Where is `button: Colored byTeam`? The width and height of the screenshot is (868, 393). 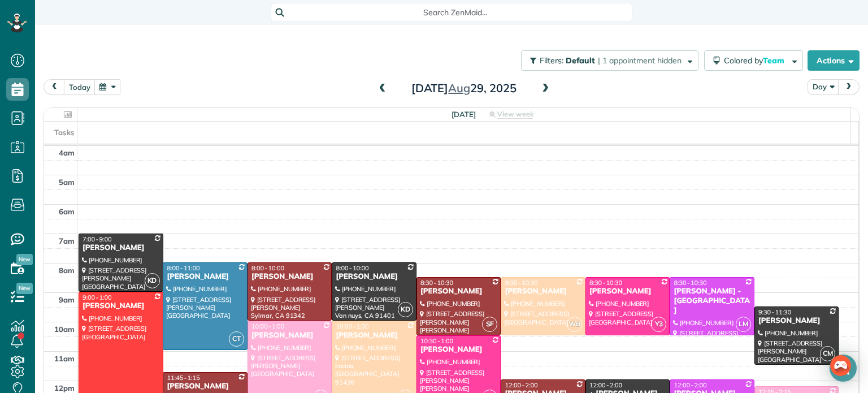 button: Colored byTeam is located at coordinates (754, 61).